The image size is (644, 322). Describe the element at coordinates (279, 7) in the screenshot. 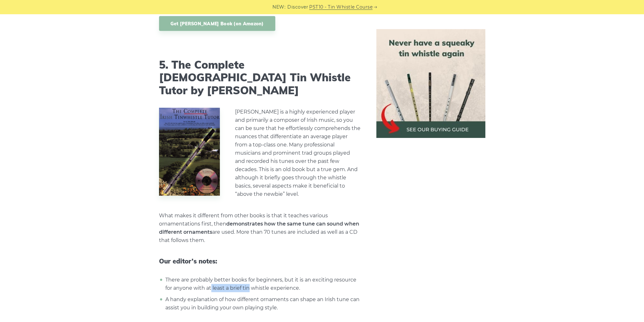

I see `span: NEW:` at that location.